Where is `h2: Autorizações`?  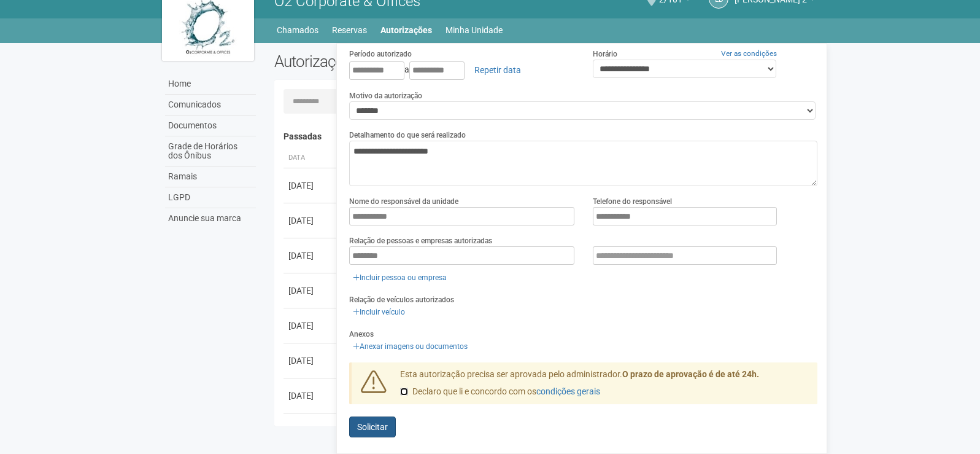 h2: Autorizações is located at coordinates (406, 62).